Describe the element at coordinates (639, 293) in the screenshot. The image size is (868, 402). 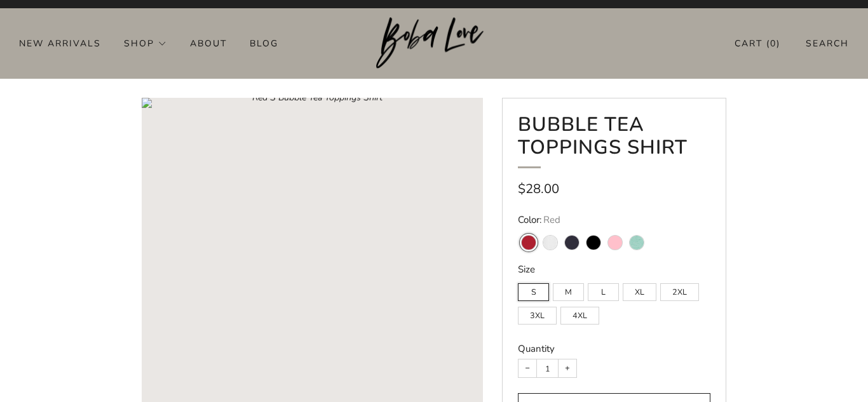
I see `label: XL` at that location.